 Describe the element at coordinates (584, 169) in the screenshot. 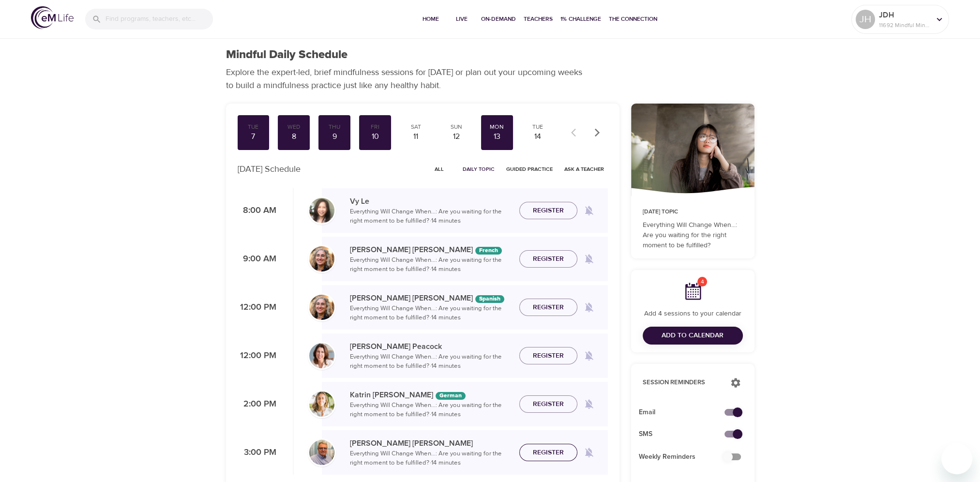

I see `button: Ask a Teacher` at that location.